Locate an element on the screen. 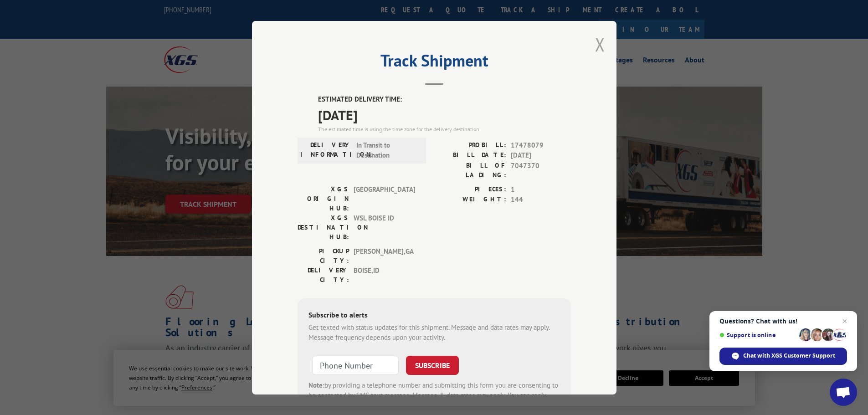  label: PIECES: is located at coordinates (470, 189).